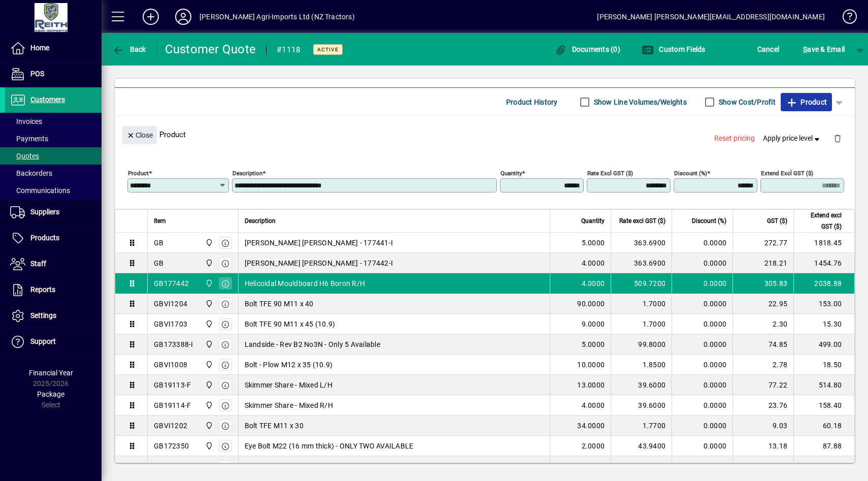 This screenshot has height=481, width=868. What do you see at coordinates (26, 122) in the screenshot?
I see `span: Invoices` at bounding box center [26, 122].